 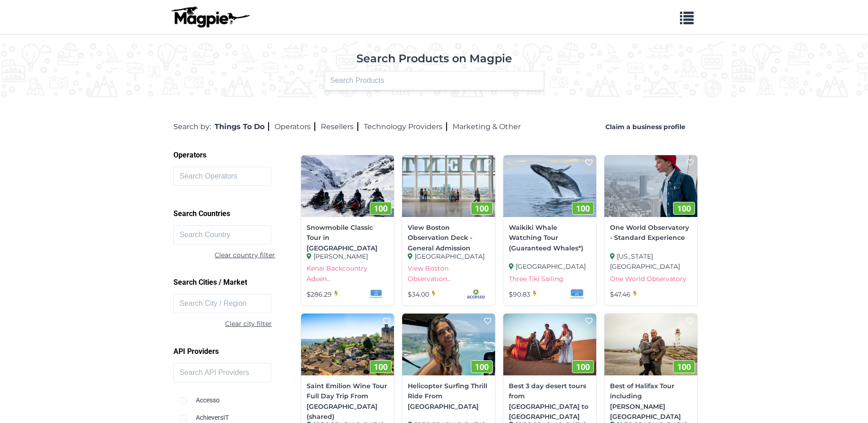 I want to click on img: One World Observatory - Standard Experience image, so click(x=651, y=186).